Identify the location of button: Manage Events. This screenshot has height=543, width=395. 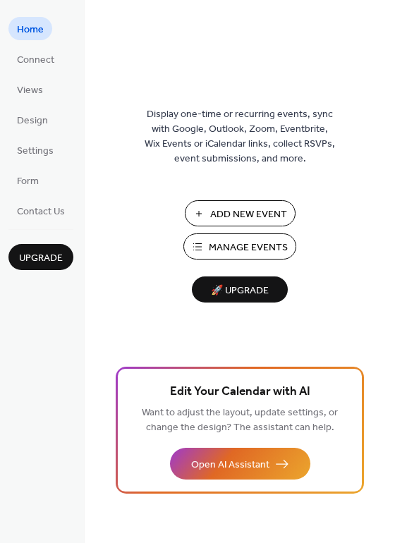
(240, 246).